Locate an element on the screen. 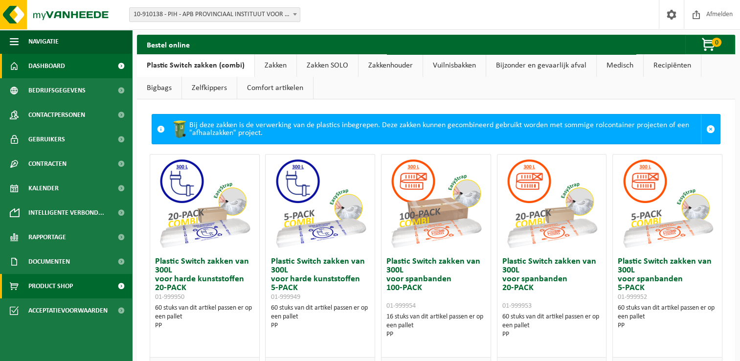 The image size is (740, 361). span: Product Shop is located at coordinates (50, 286).